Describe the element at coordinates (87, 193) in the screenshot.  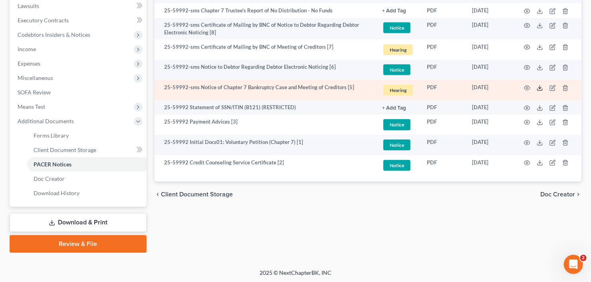
I see `a: Download History` at that location.